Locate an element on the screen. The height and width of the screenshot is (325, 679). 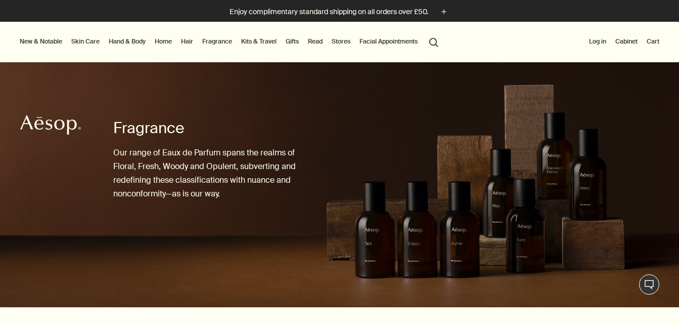
svg: Aesop is located at coordinates (51, 125).